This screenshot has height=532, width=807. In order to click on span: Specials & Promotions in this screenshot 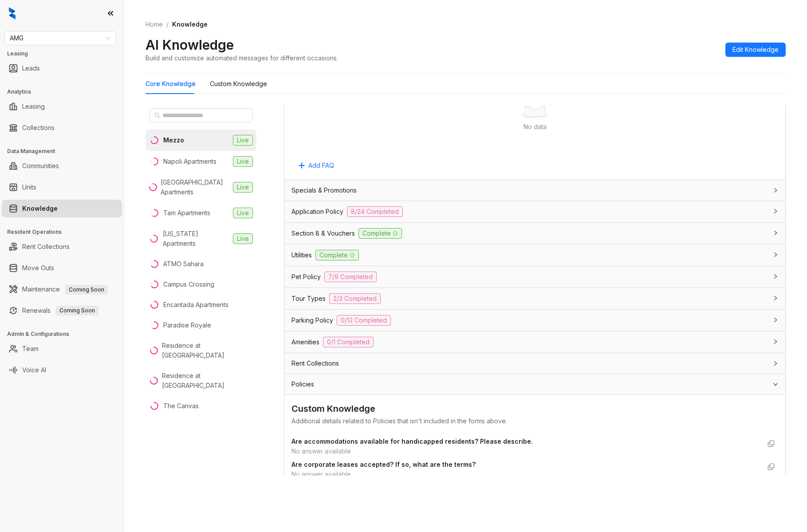, I will do `click(324, 190)`.